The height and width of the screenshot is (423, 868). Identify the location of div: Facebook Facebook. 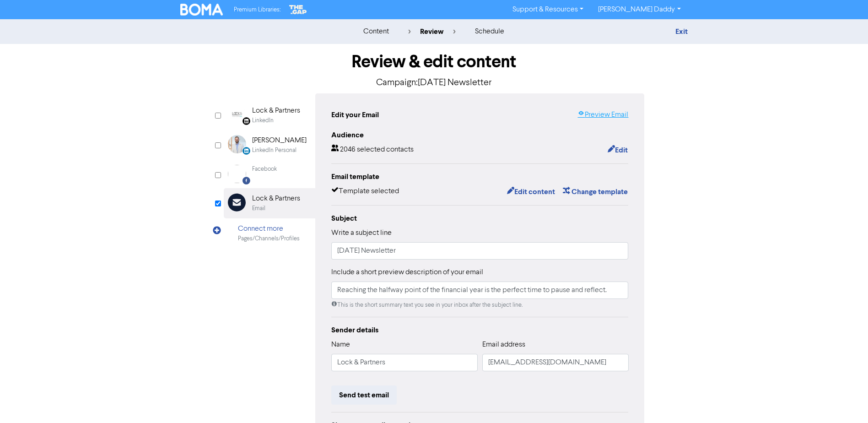
(270, 174).